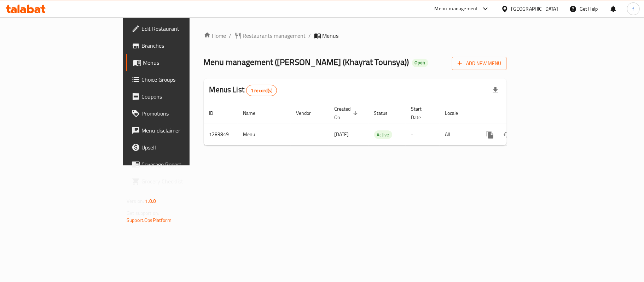 Image resolution: width=644 pixels, height=282 pixels. What do you see at coordinates (183, 181) in the screenshot?
I see `span: Grocery Checklist` at bounding box center [183, 181].